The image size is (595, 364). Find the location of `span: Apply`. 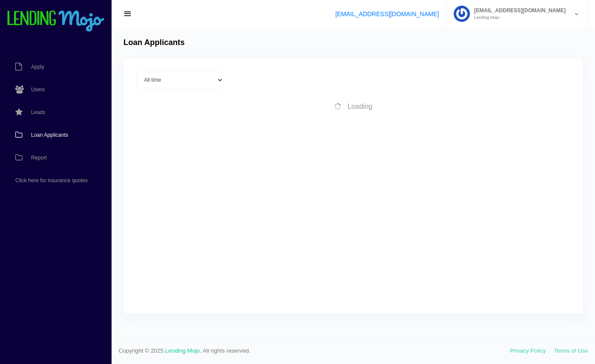

span: Apply is located at coordinates (38, 67).